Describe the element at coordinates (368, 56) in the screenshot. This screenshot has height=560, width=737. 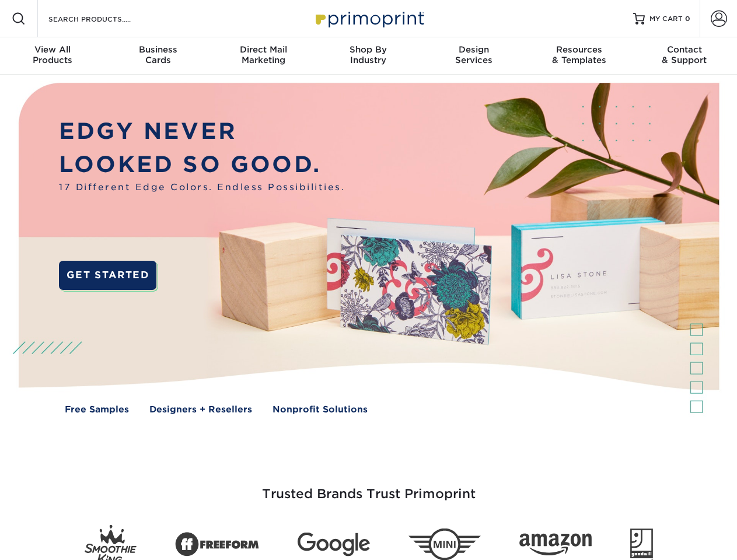
I see `a: Shop ByIndustry` at that location.